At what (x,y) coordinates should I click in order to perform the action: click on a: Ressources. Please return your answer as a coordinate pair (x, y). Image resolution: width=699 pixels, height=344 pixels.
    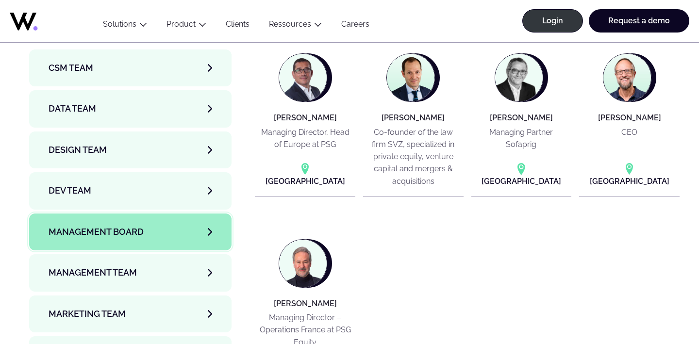
    Looking at the image, I should click on (290, 24).